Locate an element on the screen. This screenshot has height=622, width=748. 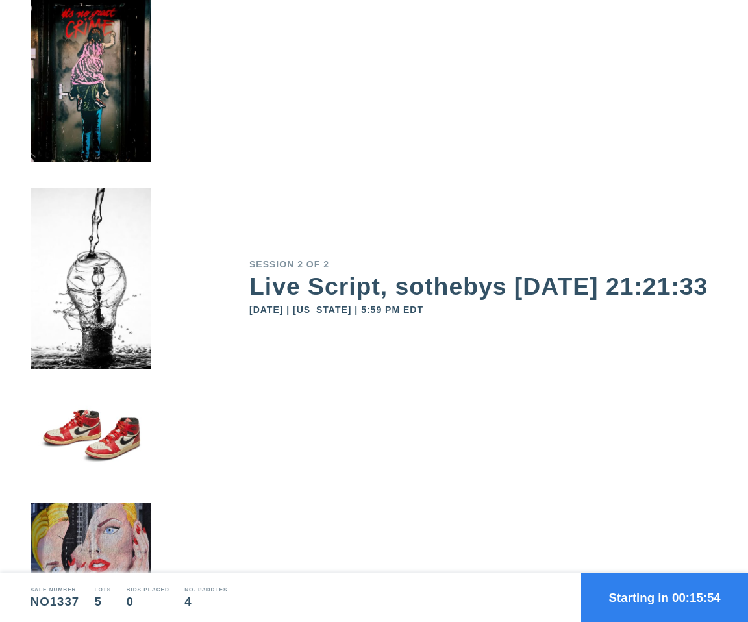
div: 0 is located at coordinates (148, 602).